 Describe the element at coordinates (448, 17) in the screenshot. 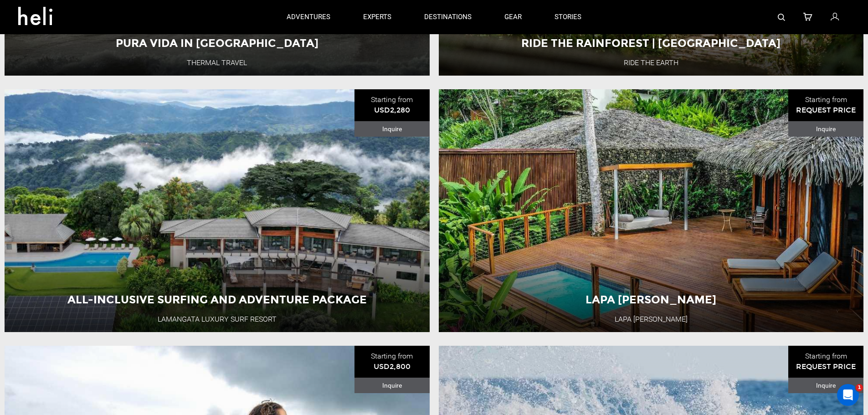

I see `p: destinations` at that location.